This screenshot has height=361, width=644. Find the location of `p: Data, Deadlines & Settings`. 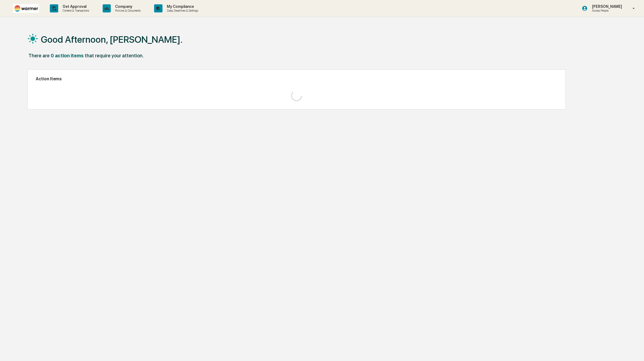

p: Data, Deadlines & Settings is located at coordinates (182, 11).